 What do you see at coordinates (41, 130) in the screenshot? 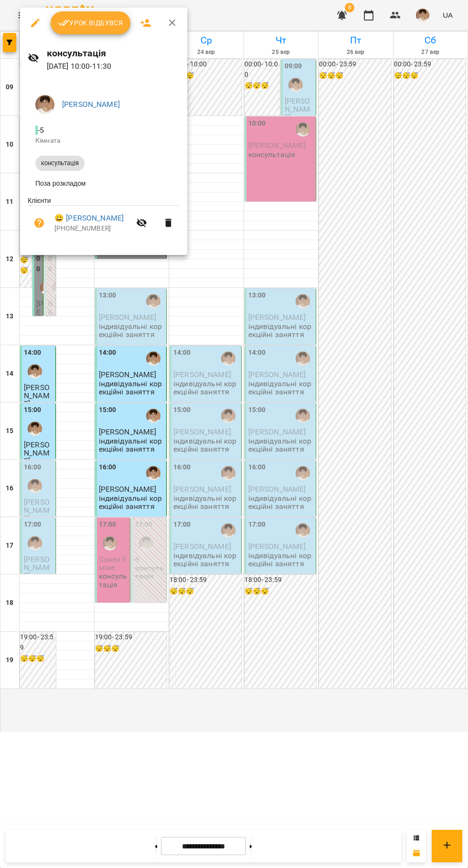
I see `span: - 5` at bounding box center [41, 130].